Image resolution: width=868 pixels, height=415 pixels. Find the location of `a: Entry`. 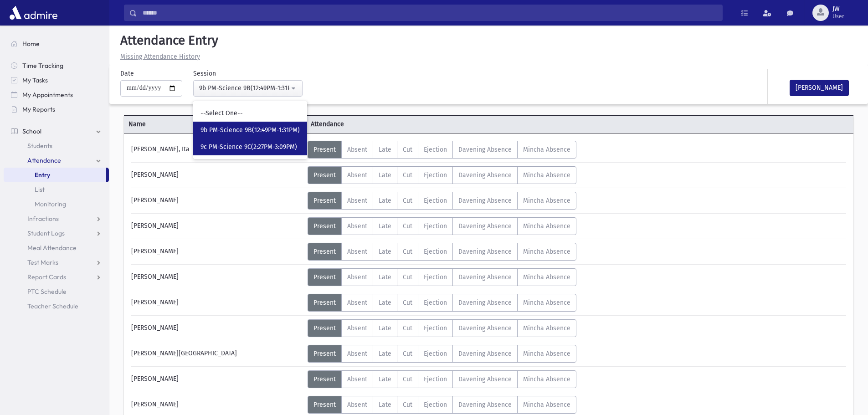

a: Entry is located at coordinates (54, 175).